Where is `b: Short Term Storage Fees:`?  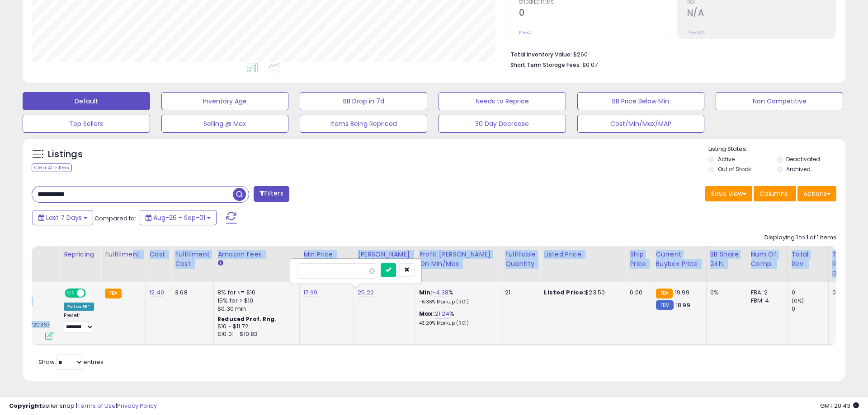
b: Short Term Storage Fees: is located at coordinates (546, 65).